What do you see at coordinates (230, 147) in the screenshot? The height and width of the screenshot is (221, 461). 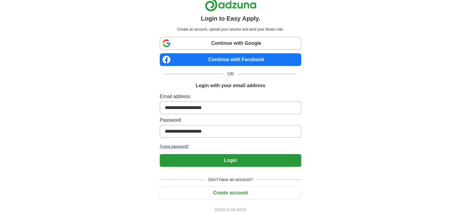 I see `h2: Forgot password?` at bounding box center [230, 147].